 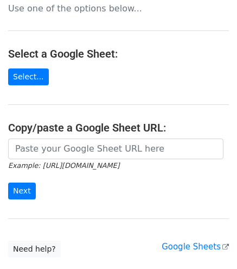 I want to click on h4: Copy/paste a Google Sheet URL:, so click(x=118, y=127).